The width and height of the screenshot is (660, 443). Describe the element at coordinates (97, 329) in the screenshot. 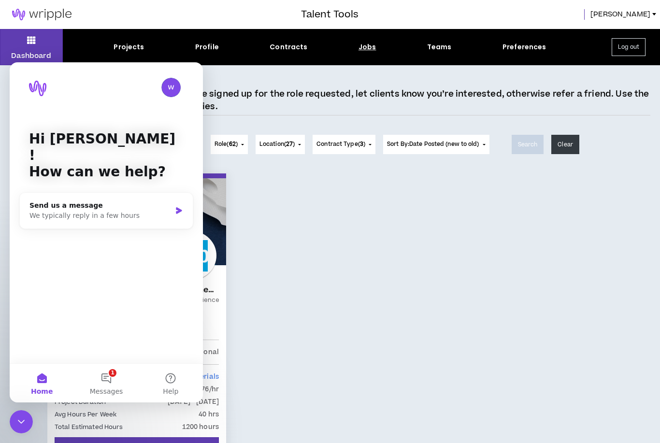

I see `span: Messages` at that location.